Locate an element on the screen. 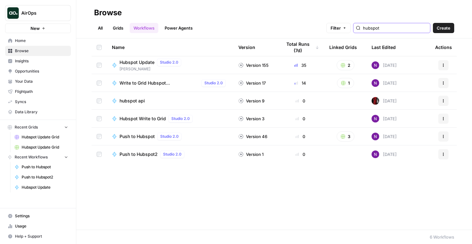  a: Data Library is located at coordinates (38, 112).